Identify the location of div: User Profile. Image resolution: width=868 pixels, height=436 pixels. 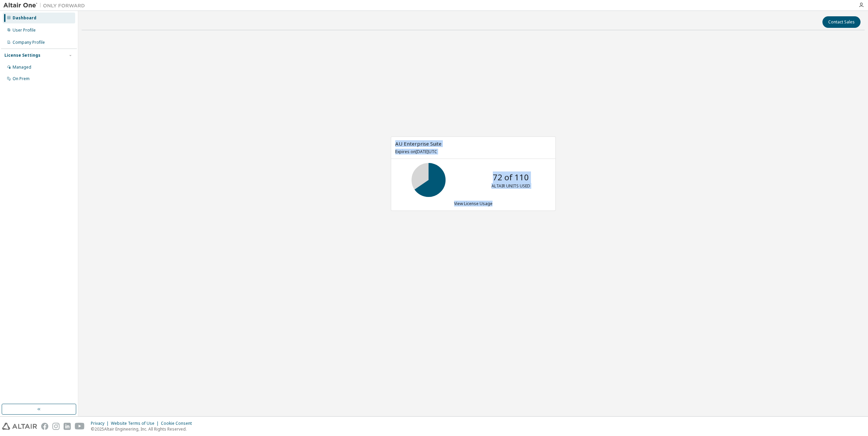
(24, 30).